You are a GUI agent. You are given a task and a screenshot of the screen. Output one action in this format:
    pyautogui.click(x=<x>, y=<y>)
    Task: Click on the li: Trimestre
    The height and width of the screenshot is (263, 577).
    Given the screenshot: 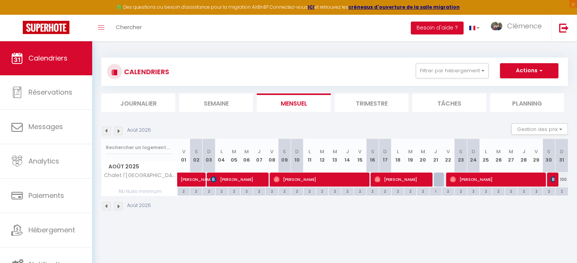 What is the action you would take?
    pyautogui.click(x=371, y=103)
    